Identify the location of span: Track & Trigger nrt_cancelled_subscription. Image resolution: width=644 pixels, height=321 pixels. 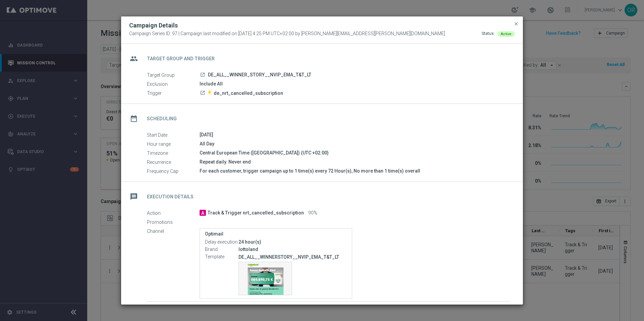
(255, 213).